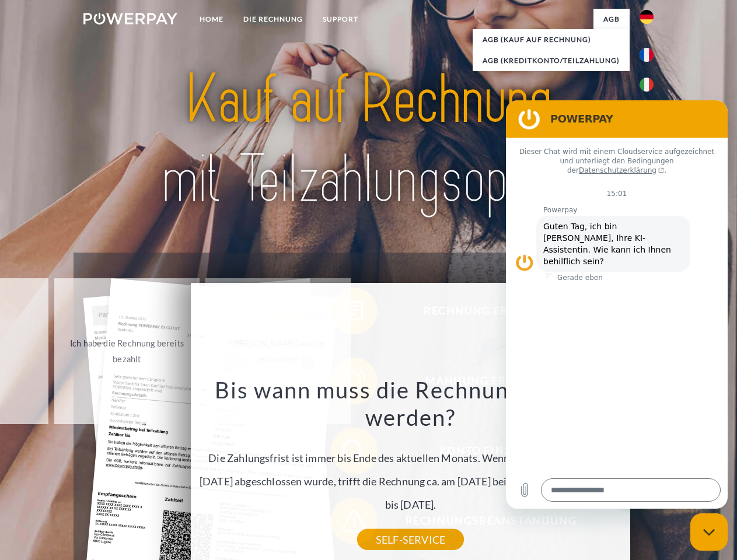 The width and height of the screenshot is (737, 560). I want to click on p: Gerade eben, so click(74, 177).